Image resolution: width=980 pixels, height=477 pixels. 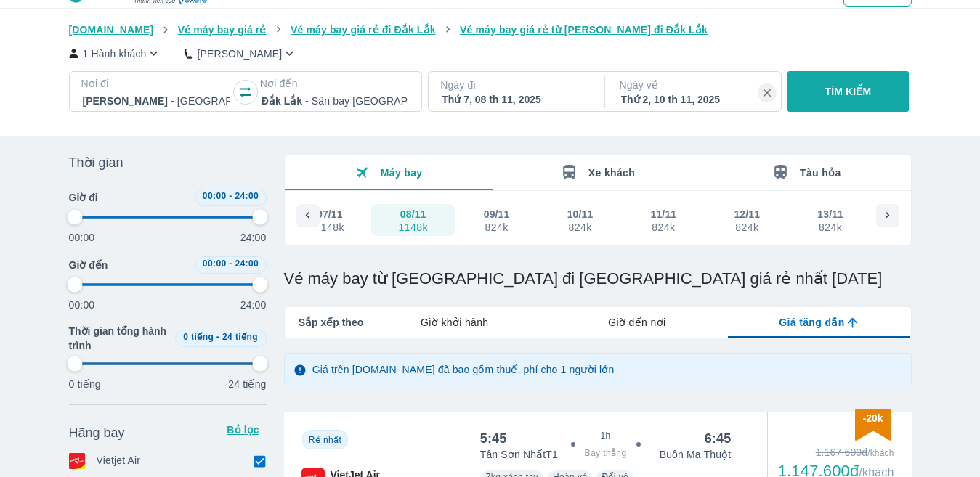 What do you see at coordinates (156, 84) in the screenshot?
I see `p: Nơi đi` at bounding box center [156, 84].